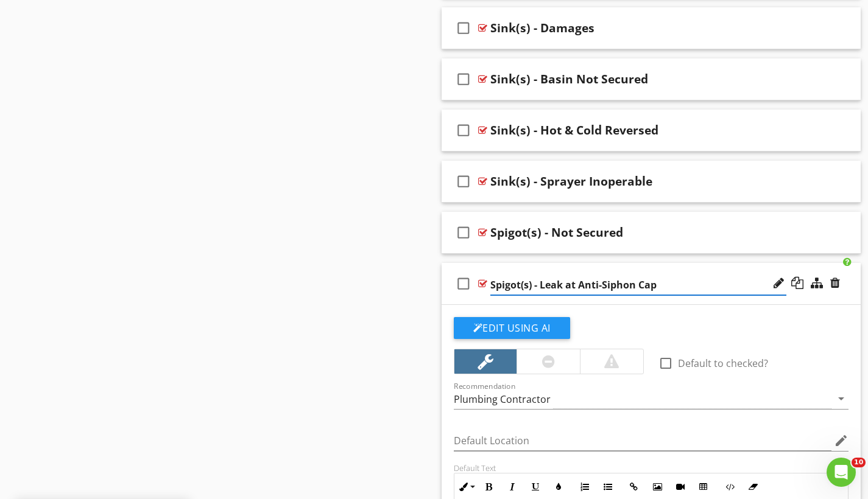 This screenshot has height=499, width=868. I want to click on button: Code View, so click(730, 487).